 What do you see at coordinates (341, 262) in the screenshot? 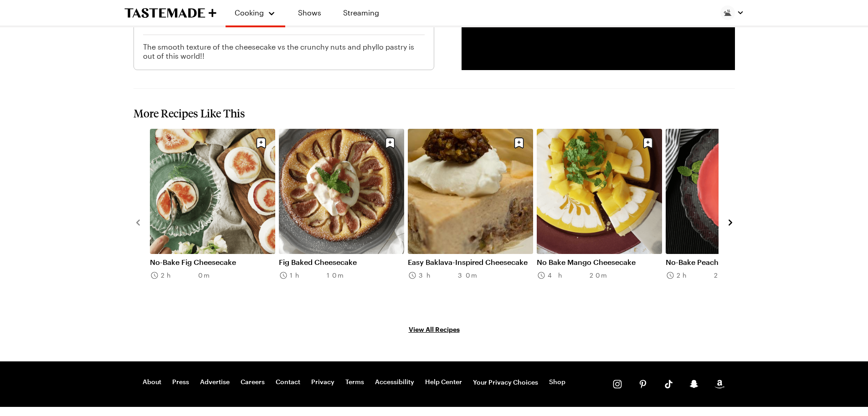
I see `a: Fig Baked Cheesecake` at bounding box center [341, 262].